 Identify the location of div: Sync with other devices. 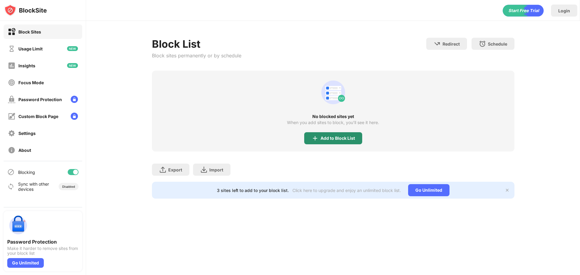
(34, 187).